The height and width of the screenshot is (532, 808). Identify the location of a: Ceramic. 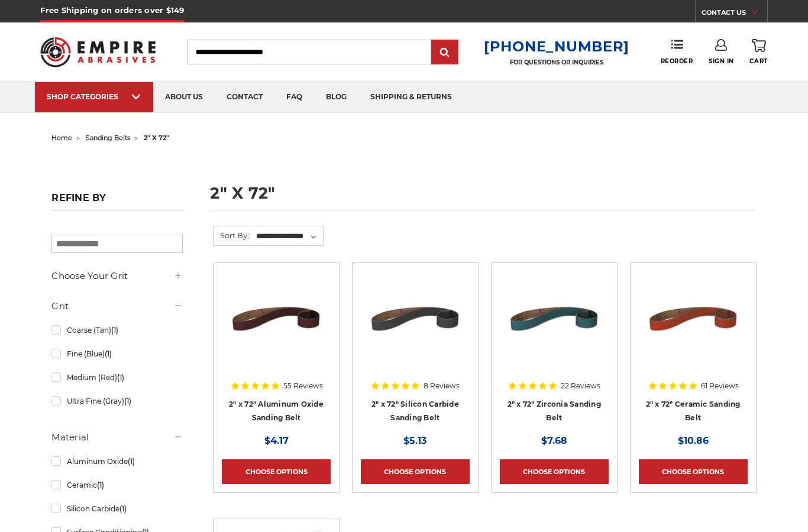
(117, 485).